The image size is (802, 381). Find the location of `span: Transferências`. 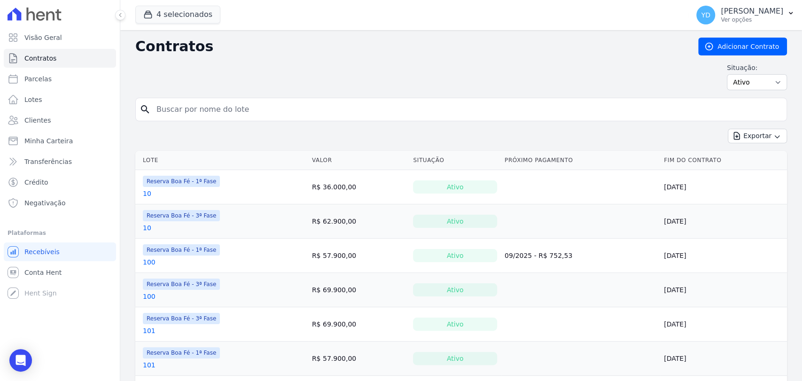

span: Transferências is located at coordinates (48, 162).